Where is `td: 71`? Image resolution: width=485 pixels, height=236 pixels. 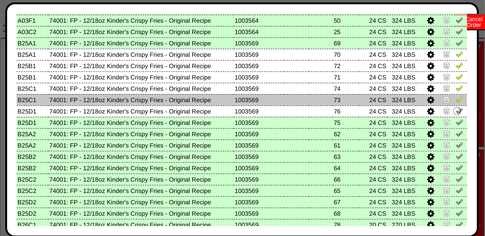
td: 71 is located at coordinates (345, 77).